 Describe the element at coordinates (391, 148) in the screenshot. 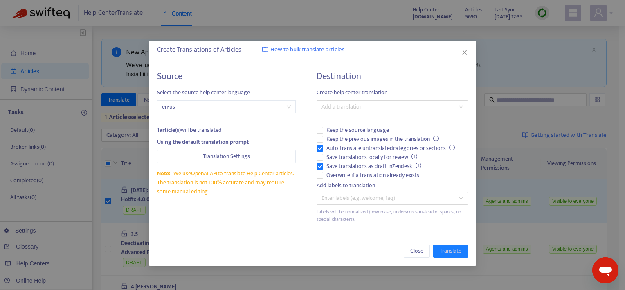

I see `span: Auto-translate untranslated categories or sections` at that location.